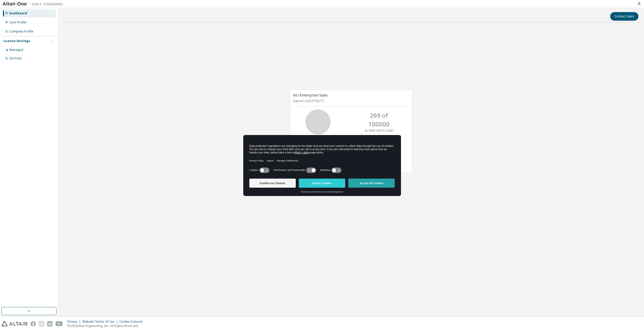 The width and height of the screenshot is (644, 331). Describe the element at coordinates (379, 120) in the screenshot. I see `p: 269 of 100000` at that location.